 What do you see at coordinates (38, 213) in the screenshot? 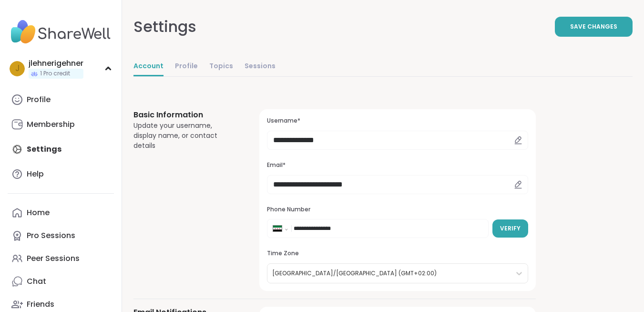
I see `div: Home` at bounding box center [38, 213].